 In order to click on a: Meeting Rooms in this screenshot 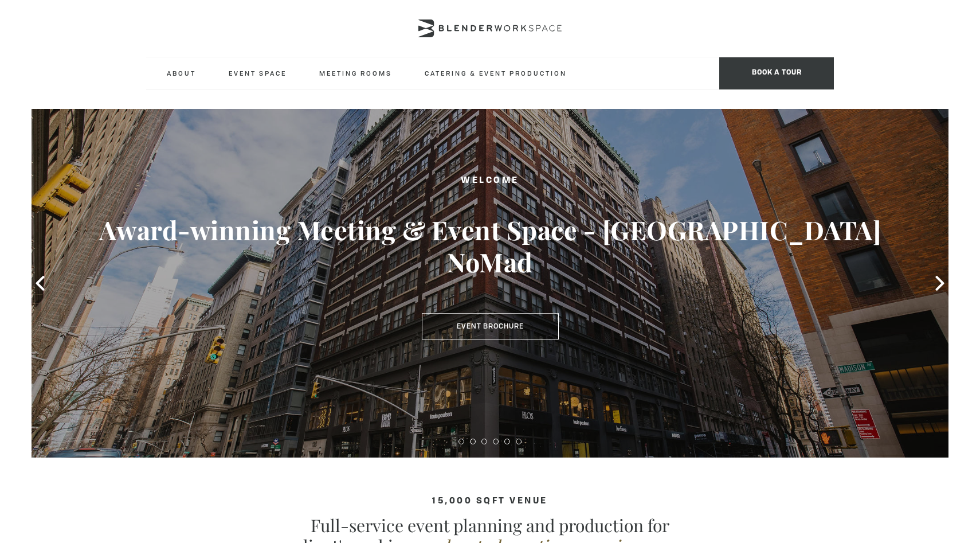, I will do `click(355, 73)`.